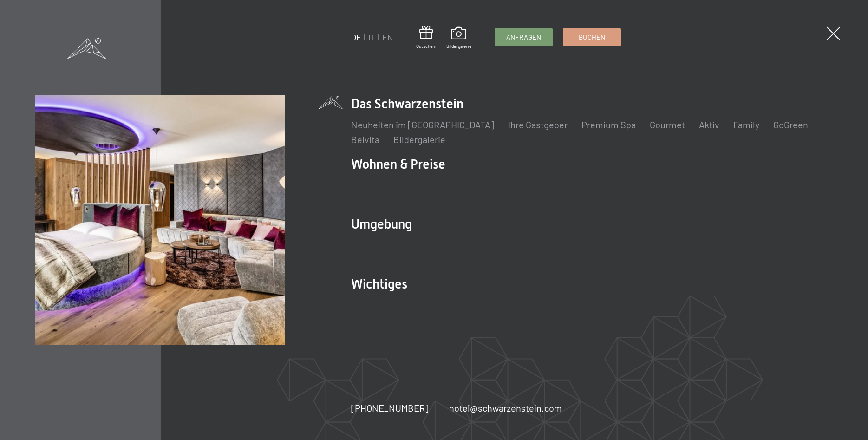 The height and width of the screenshot is (440, 868). I want to click on span: Bildergalerie, so click(459, 46).